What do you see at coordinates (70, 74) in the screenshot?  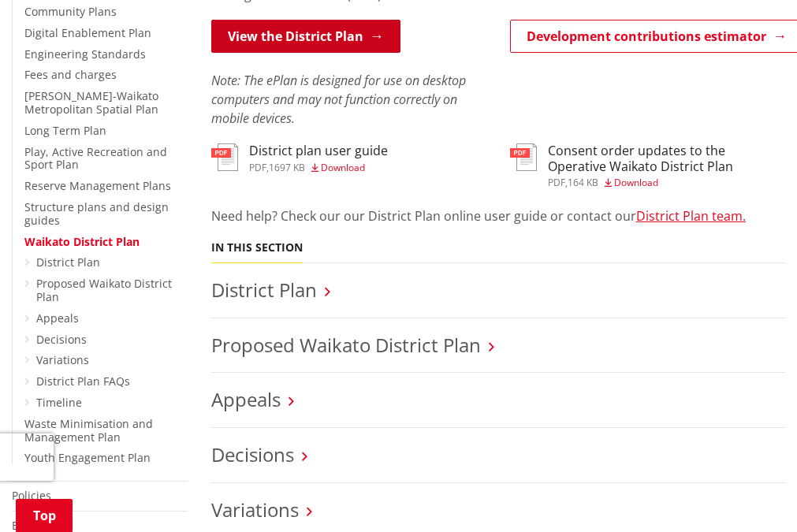 I see `a: Fees and charges` at bounding box center [70, 74].